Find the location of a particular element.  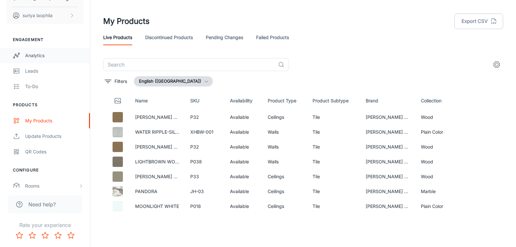

p: Rate your experience is located at coordinates (45, 225).